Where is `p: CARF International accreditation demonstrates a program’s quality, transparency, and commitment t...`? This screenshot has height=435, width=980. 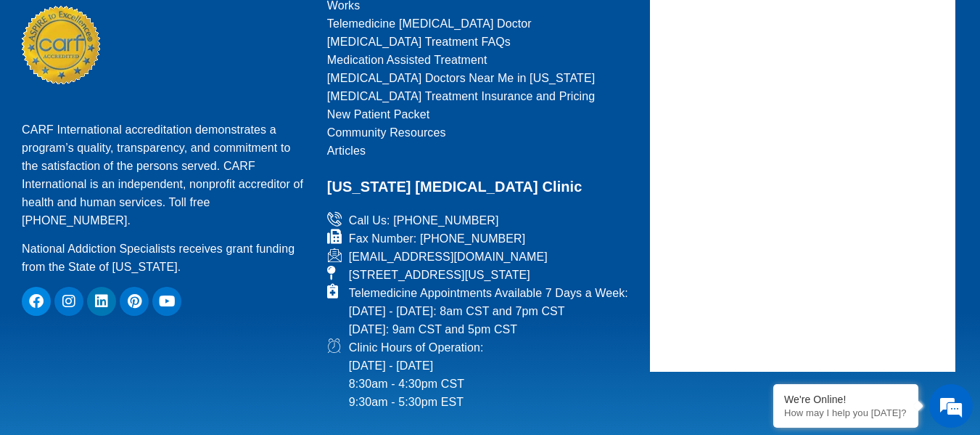 p: CARF International accreditation demonstrates a program’s quality, transparency, and commitment t... is located at coordinates (166, 175).